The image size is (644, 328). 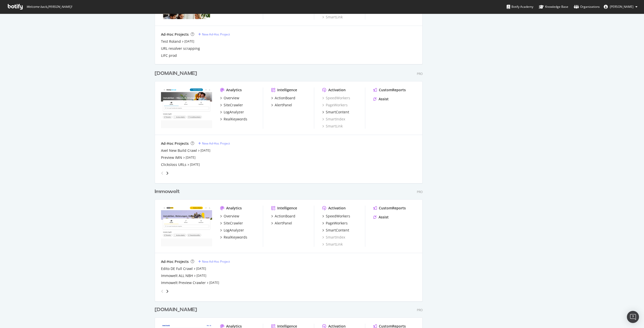 I want to click on div: Axel New Build Crawl, so click(x=179, y=150).